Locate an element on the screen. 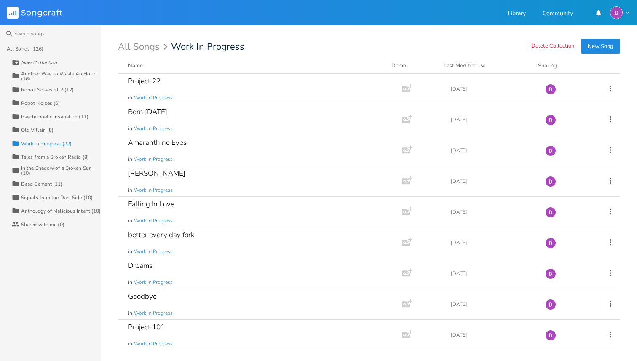 The image size is (637, 361). div: Project 101 is located at coordinates (146, 327).